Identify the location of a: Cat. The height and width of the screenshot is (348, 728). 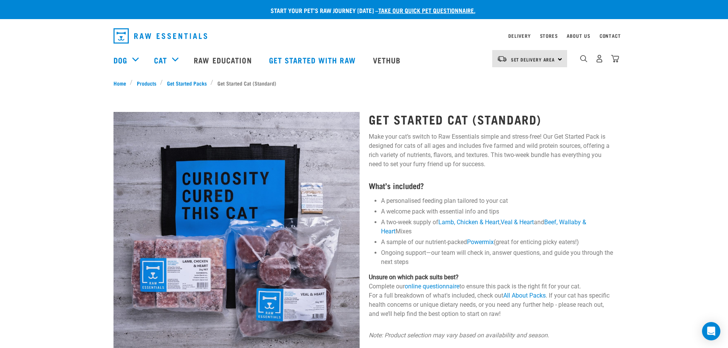
(160, 60).